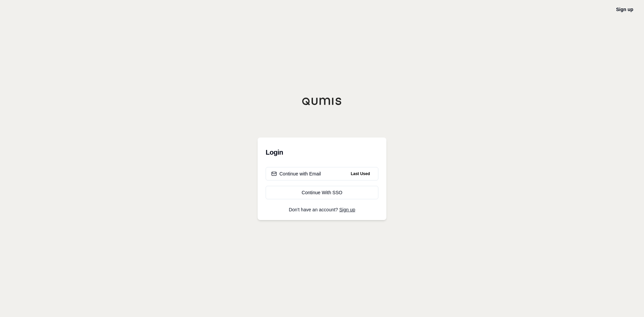 This screenshot has height=317, width=644. Describe the element at coordinates (322, 193) in the screenshot. I see `div: Continue With SSO` at that location.